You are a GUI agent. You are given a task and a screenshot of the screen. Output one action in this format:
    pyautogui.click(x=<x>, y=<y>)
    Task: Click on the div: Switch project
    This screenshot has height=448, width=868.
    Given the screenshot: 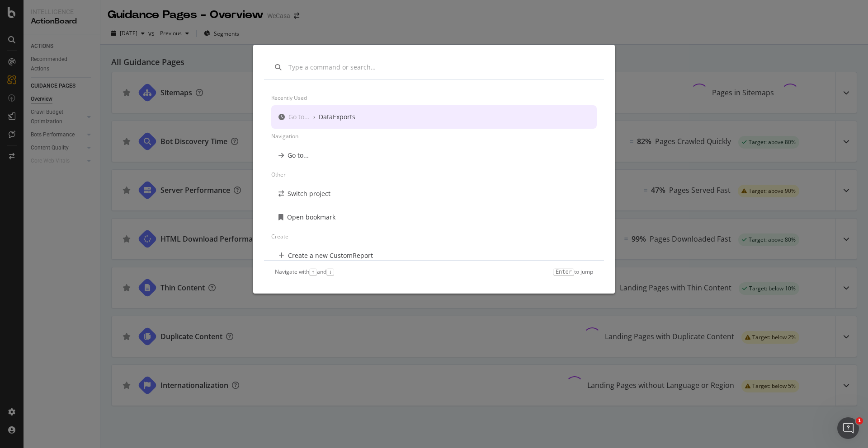 What is the action you would take?
    pyautogui.click(x=309, y=194)
    